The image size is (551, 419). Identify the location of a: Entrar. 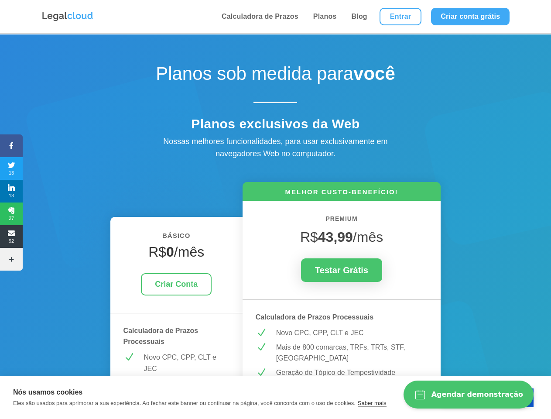
(400, 17).